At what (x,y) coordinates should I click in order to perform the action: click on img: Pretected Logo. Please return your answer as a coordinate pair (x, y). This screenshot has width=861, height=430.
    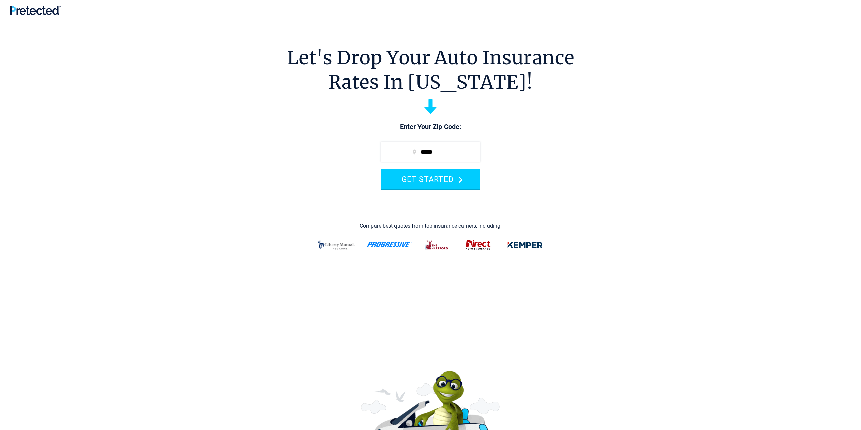
    Looking at the image, I should click on (35, 10).